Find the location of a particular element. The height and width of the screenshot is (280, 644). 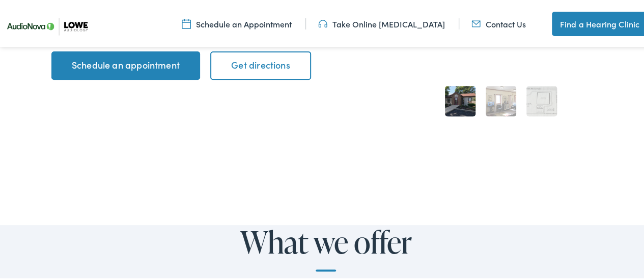

a: Schedule an Appointment is located at coordinates (236, 22).